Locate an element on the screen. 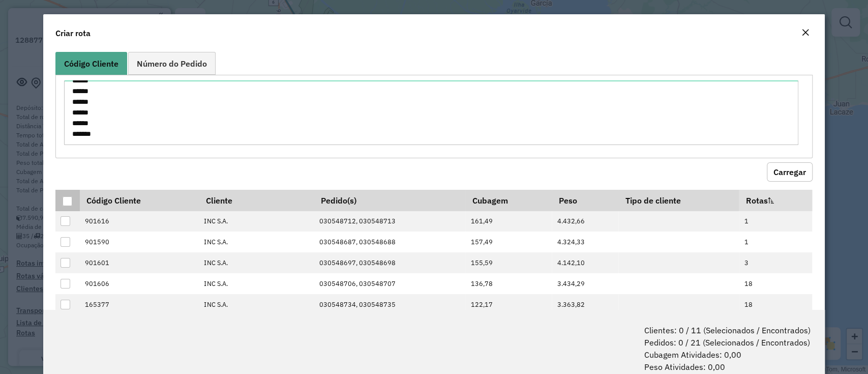 The image size is (868, 374). span: Código Cliente is located at coordinates (91, 64).